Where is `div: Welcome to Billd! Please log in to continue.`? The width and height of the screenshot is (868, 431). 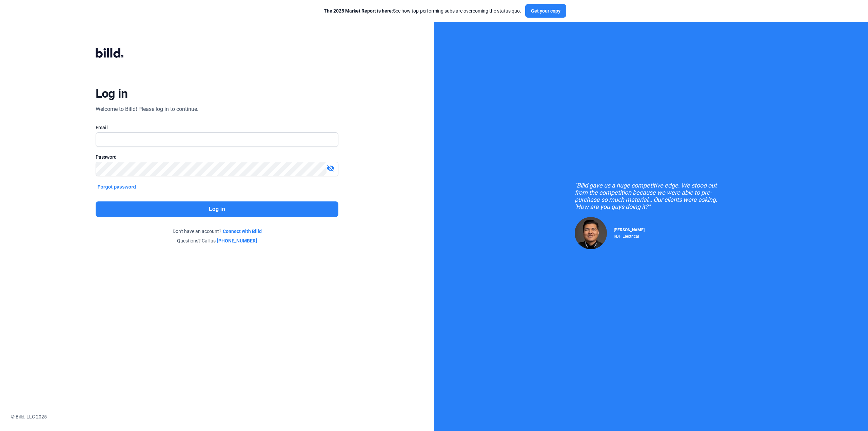
div: Welcome to Billd! Please log in to continue. is located at coordinates (147, 109).